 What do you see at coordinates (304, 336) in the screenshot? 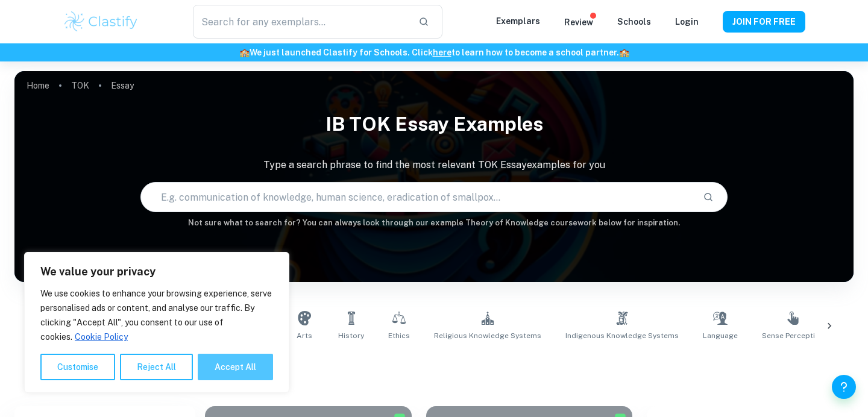
I see `span: Arts` at bounding box center [304, 336].